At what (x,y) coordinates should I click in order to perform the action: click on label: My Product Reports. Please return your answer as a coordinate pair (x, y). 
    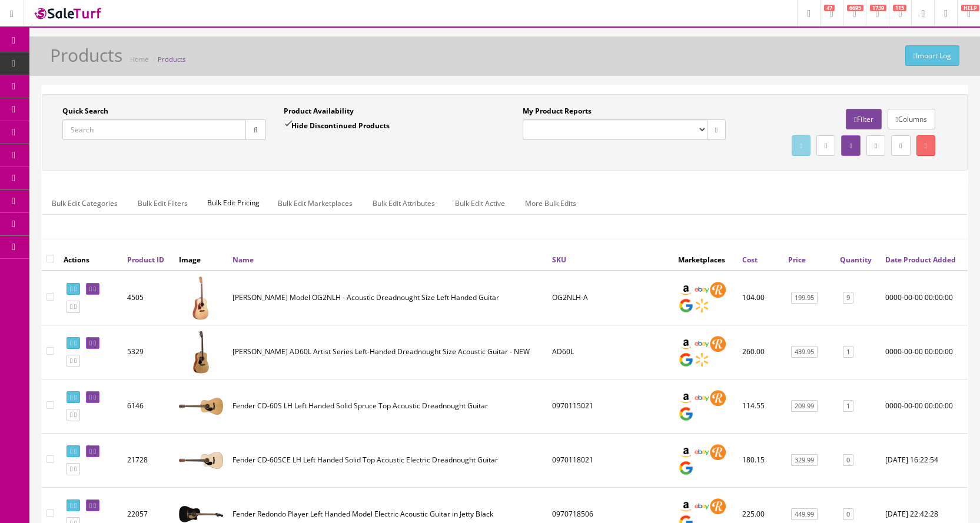
    Looking at the image, I should click on (557, 111).